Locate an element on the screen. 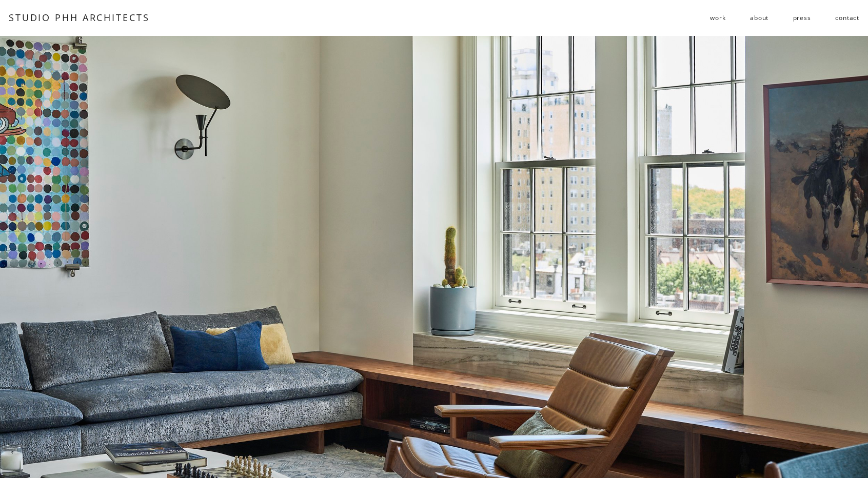  a: STUDIO PHH ARCHITECTS is located at coordinates (79, 18).